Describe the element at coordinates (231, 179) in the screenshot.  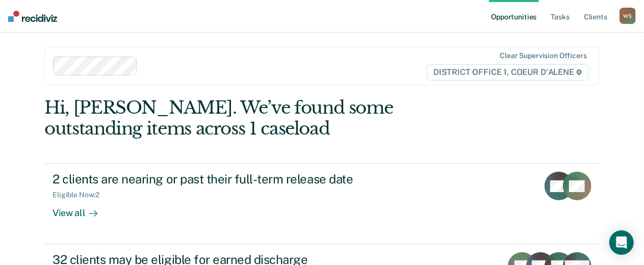
I see `div: 2 clients are nearing or past their full-term release date` at that location.